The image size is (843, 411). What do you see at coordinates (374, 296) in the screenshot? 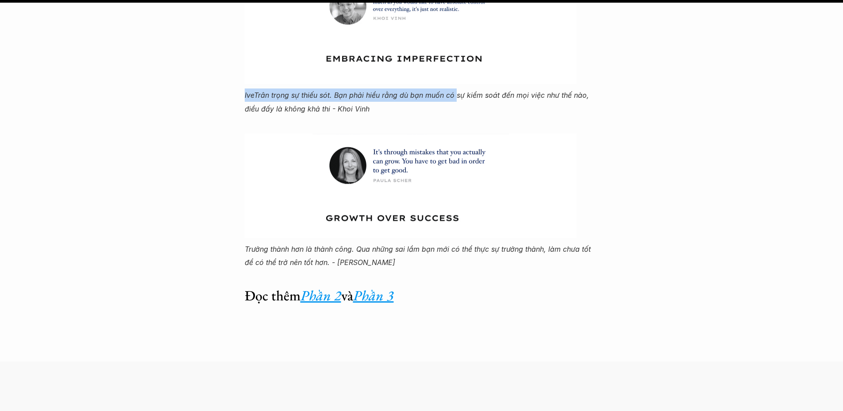
I see `a: Phần 3` at bounding box center [374, 296].